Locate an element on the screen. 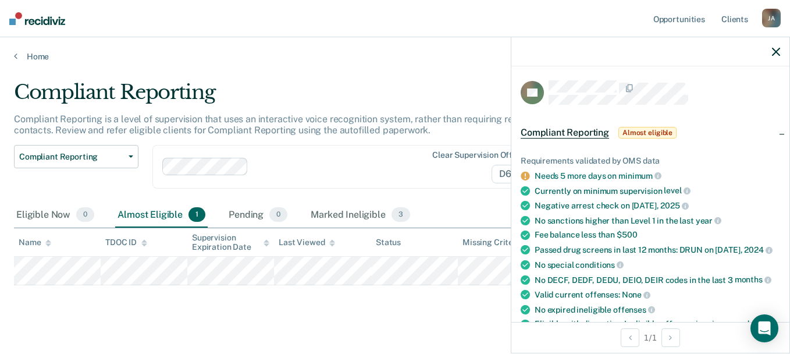 This screenshot has height=354, width=790. div: Almost Eligible is located at coordinates (161, 215).